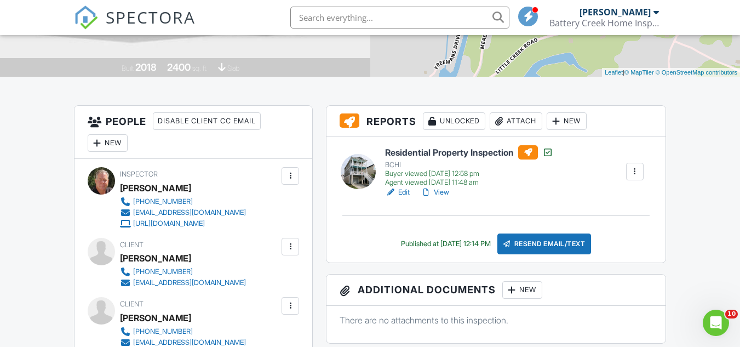  What do you see at coordinates (435, 192) in the screenshot?
I see `a: View` at bounding box center [435, 192].